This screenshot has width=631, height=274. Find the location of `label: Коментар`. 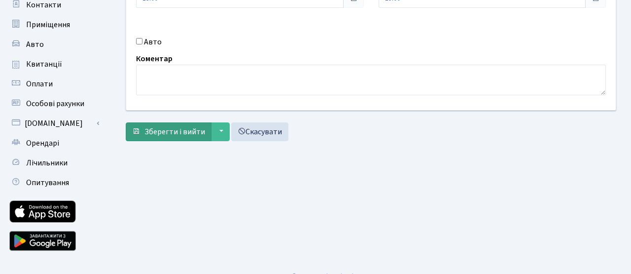

label: Коментар is located at coordinates (154, 59).